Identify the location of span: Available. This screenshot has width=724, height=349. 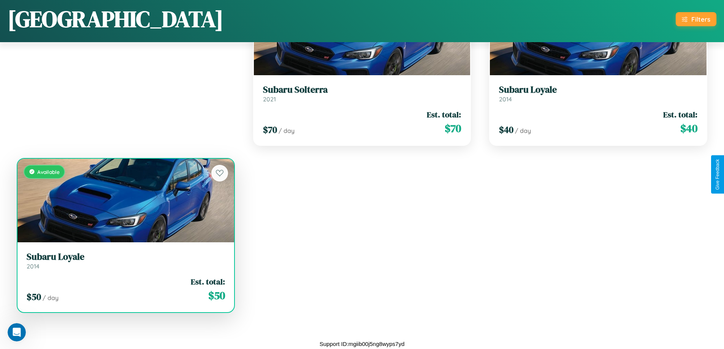
(48, 172).